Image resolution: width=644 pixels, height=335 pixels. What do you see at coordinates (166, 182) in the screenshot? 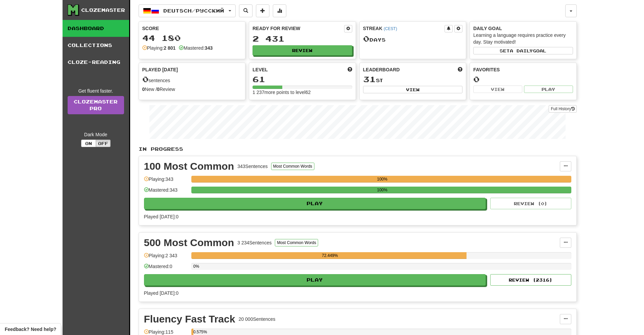
I see `div: Playing: 343` at bounding box center [166, 182].